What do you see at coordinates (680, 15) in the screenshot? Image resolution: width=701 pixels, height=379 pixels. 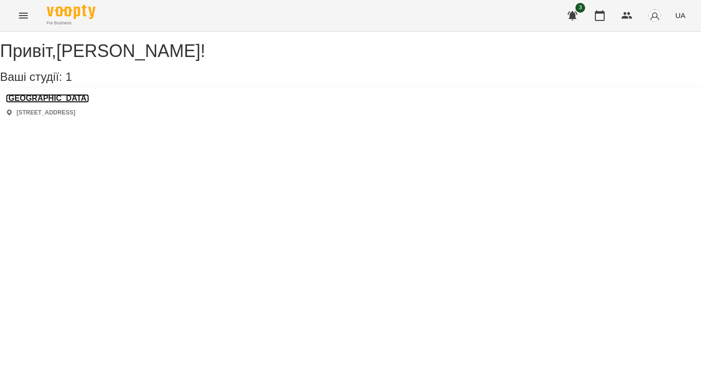 I see `button: UA` at bounding box center [680, 15].